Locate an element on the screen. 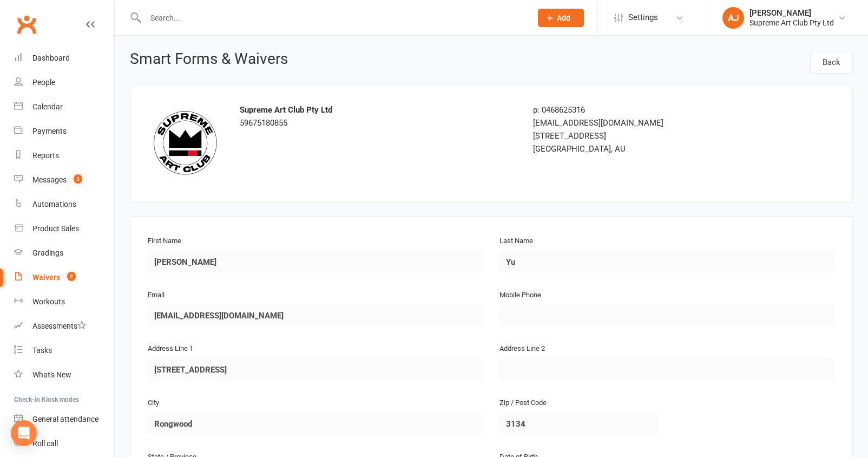 The width and height of the screenshot is (868, 457). a: General attendance kiosk mode is located at coordinates (64, 419).